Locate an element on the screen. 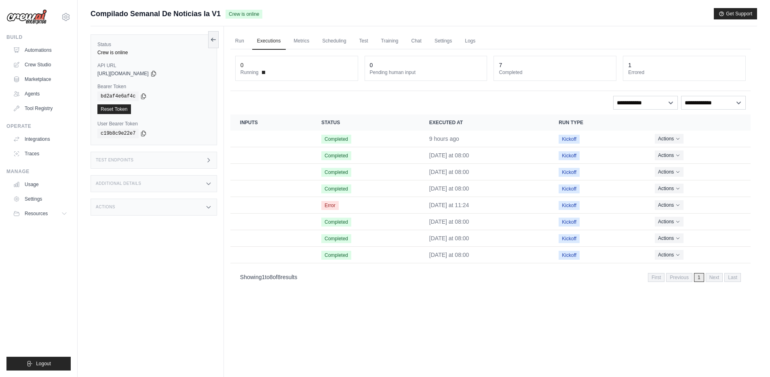 This screenshot has height=377, width=770. div: Crew is online is located at coordinates (154, 53).